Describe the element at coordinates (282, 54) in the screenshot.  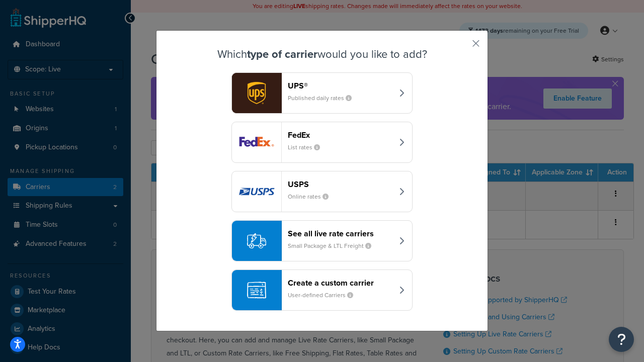
I see `strong: type of carrier` at that location.